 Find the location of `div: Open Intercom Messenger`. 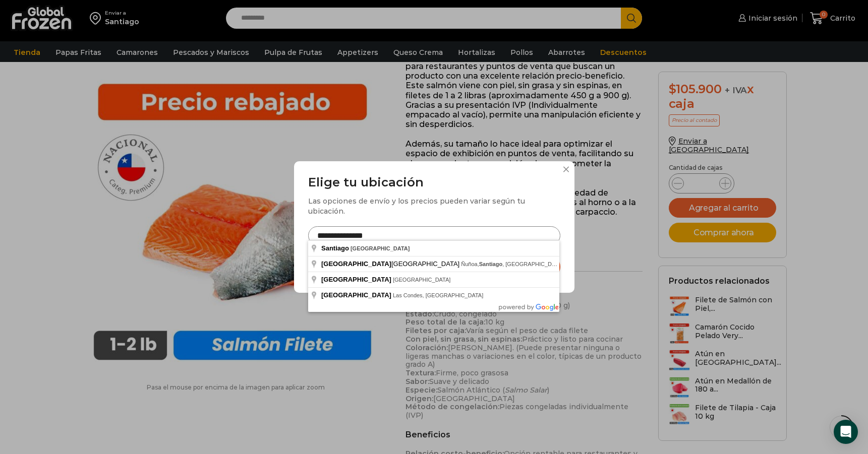

div: Open Intercom Messenger is located at coordinates (846, 432).